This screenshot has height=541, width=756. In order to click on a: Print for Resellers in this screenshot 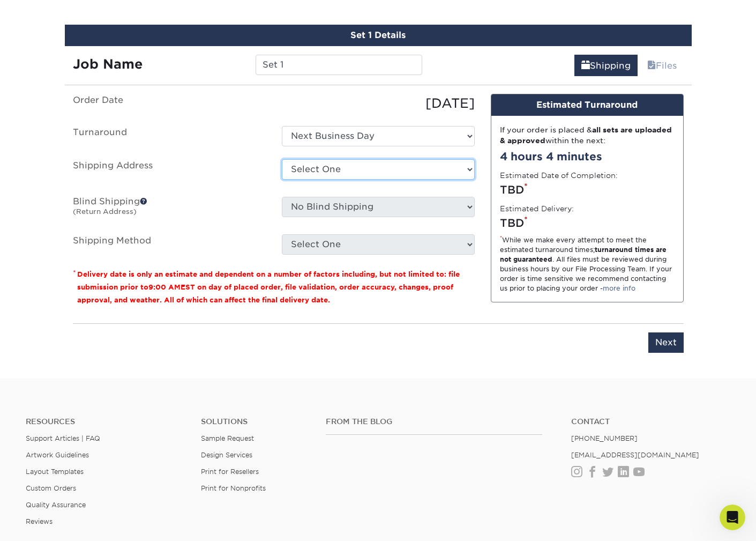, I will do `click(230, 471)`.